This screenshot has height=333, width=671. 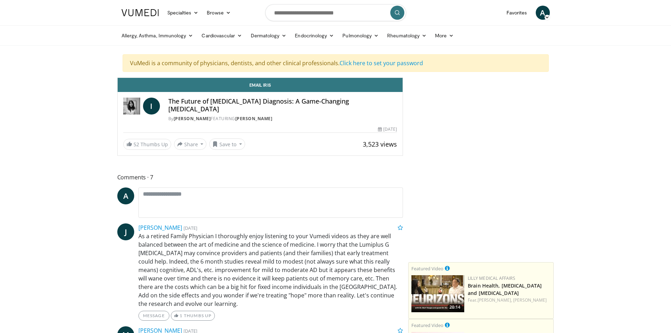 What do you see at coordinates (152, 106) in the screenshot?
I see `span: I` at bounding box center [152, 106].